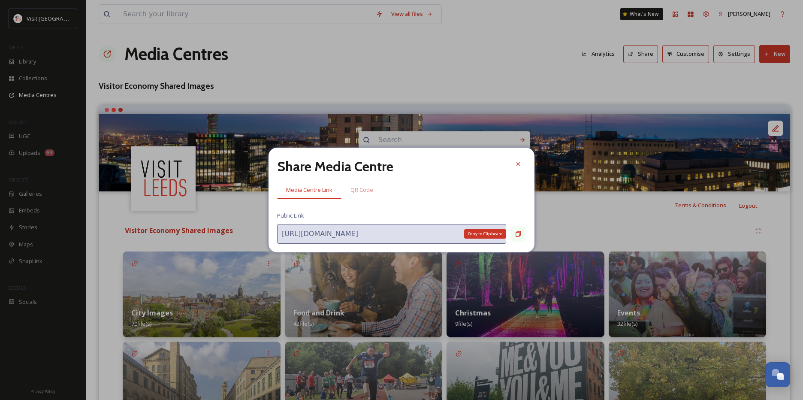  Describe the element at coordinates (485, 234) in the screenshot. I see `div: Copy to Clipboard` at that location.